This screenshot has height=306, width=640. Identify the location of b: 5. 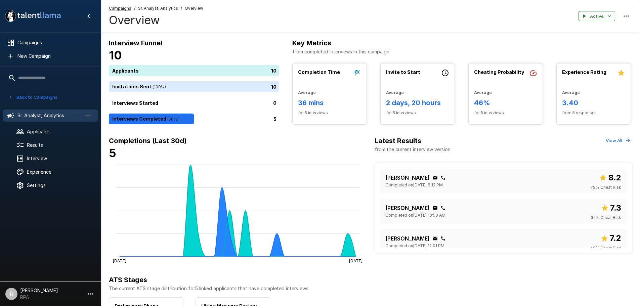
(113, 153).